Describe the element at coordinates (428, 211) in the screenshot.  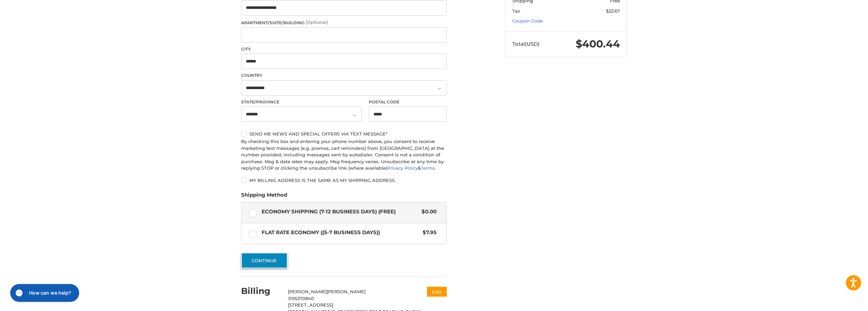
I see `span: $0.00` at that location.